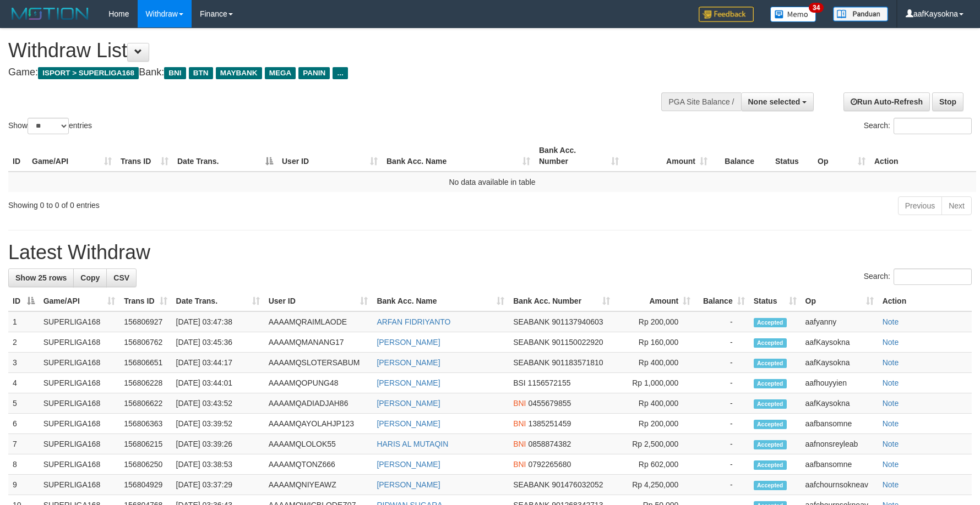 The image size is (980, 505). What do you see at coordinates (90, 278) in the screenshot?
I see `a: Copy` at bounding box center [90, 278].